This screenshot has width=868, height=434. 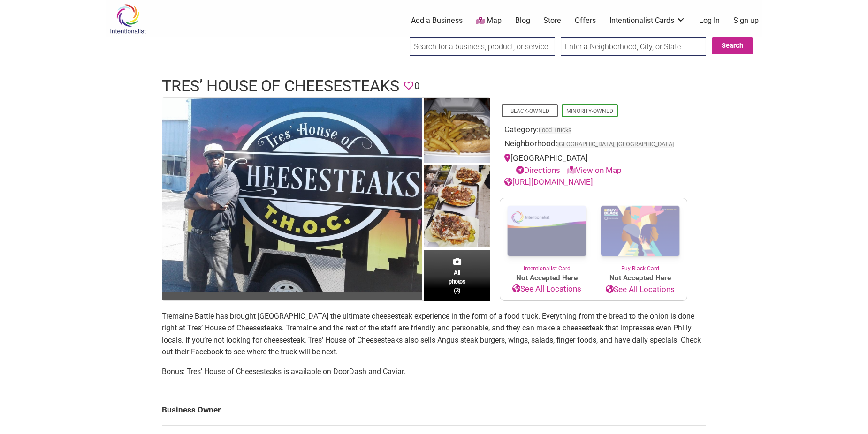 I want to click on button: Search, so click(x=732, y=46).